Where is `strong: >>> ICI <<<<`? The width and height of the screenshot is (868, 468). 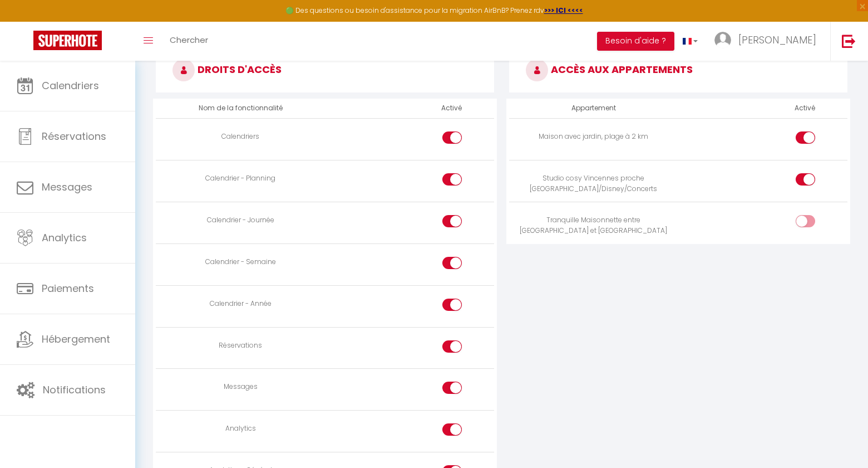
strong: >>> ICI <<<< is located at coordinates (564, 10).